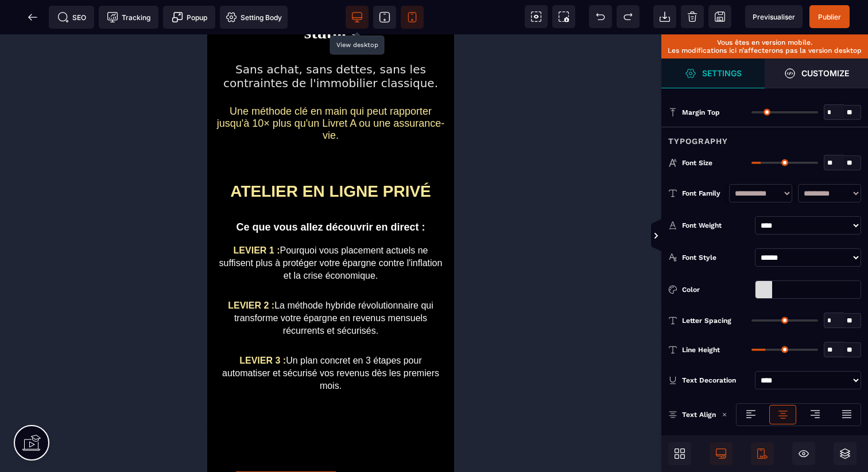 The height and width of the screenshot is (472, 868). What do you see at coordinates (762, 454) in the screenshot?
I see `span: Mobile Only` at bounding box center [762, 454].